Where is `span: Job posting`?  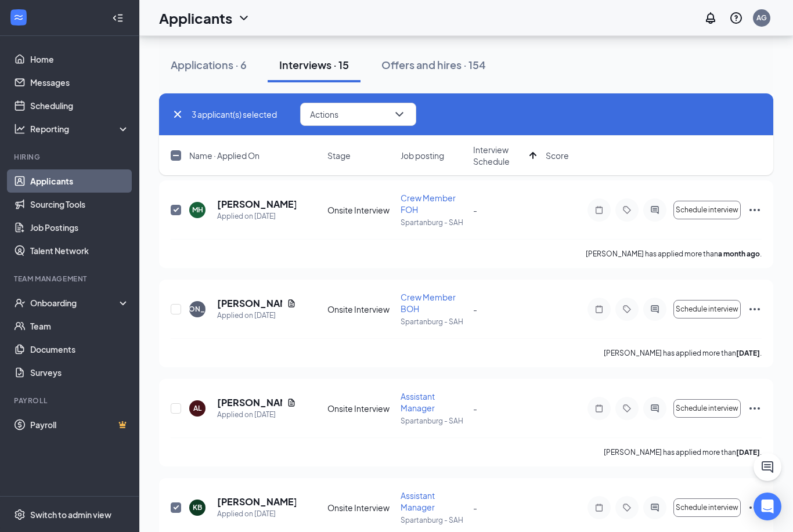
span: Job posting is located at coordinates (422, 156).